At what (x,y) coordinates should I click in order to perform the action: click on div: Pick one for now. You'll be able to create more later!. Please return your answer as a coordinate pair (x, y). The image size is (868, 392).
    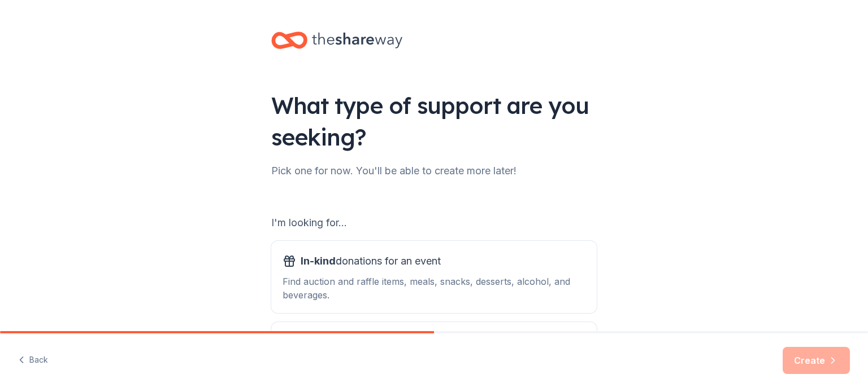
    Looking at the image, I should click on (434, 171).